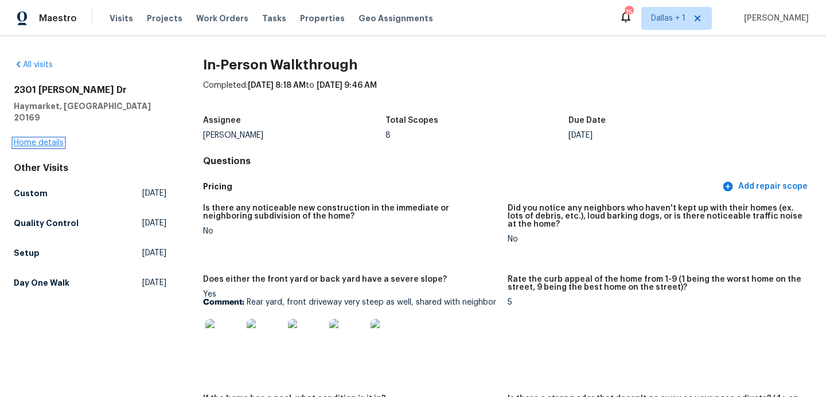 This screenshot has width=826, height=397. What do you see at coordinates (351, 212) in the screenshot?
I see `h5: Is there any noticeable new construction in the immediate or neighboring subdivision of the home?` at bounding box center [351, 212].